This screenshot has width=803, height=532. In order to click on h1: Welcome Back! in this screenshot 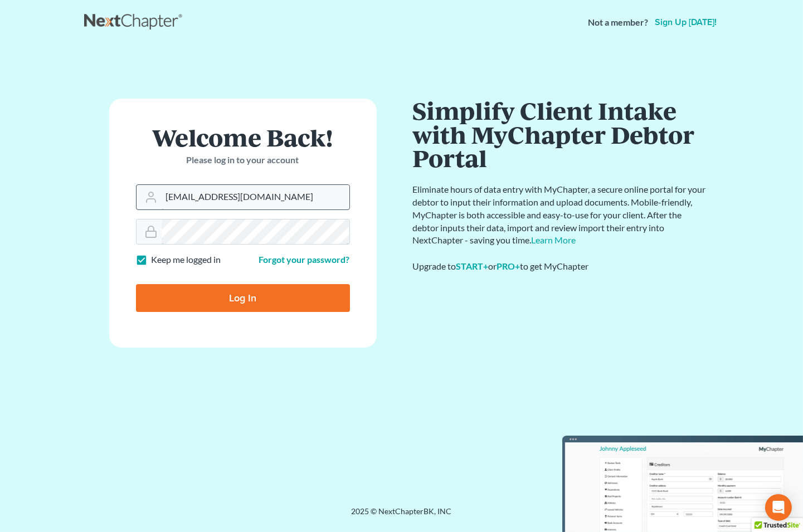, I will do `click(243, 137)`.